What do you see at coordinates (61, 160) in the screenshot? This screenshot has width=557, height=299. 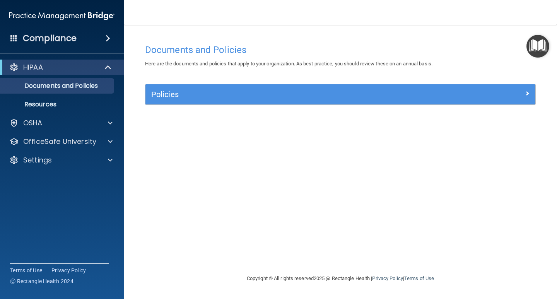 I see `a: Settings` at bounding box center [61, 160].